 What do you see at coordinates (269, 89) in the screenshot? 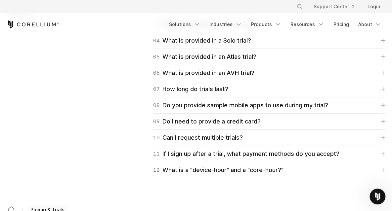
I see `a: 07How long do trials last?` at bounding box center [269, 89].